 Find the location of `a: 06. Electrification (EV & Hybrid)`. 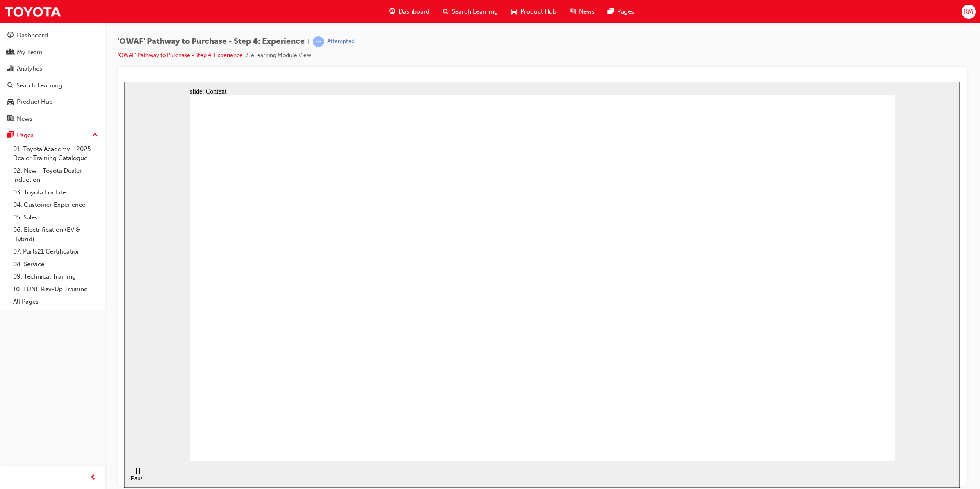

a: 06. Electrification (EV & Hybrid) is located at coordinates (55, 234).